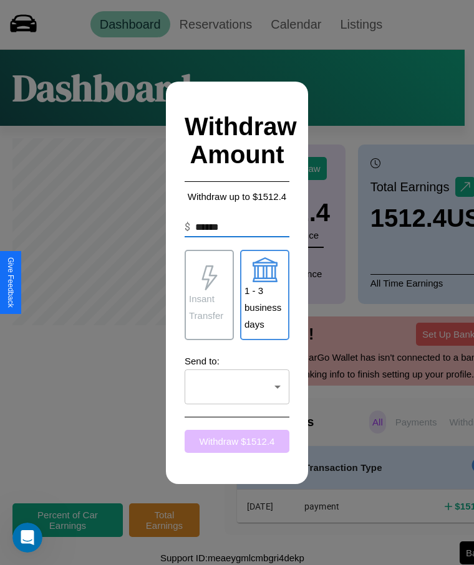  Describe the element at coordinates (237, 441) in the screenshot. I see `button: Withdraw $1512.4` at that location.